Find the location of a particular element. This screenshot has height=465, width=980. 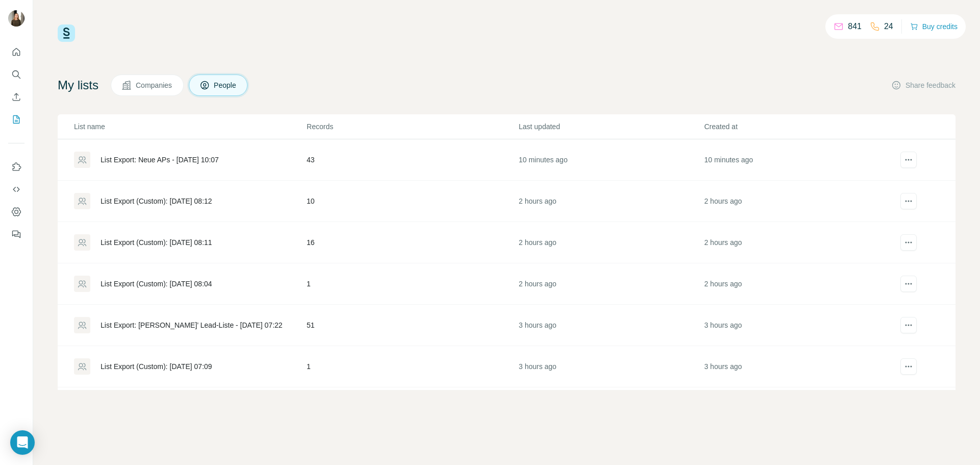

img: Surfe Logo is located at coordinates (66, 33).